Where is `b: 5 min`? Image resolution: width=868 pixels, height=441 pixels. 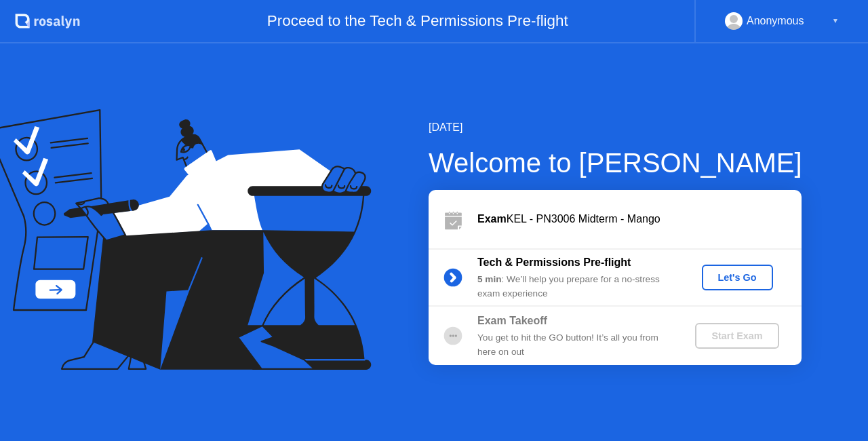 b: 5 min is located at coordinates (490, 279).